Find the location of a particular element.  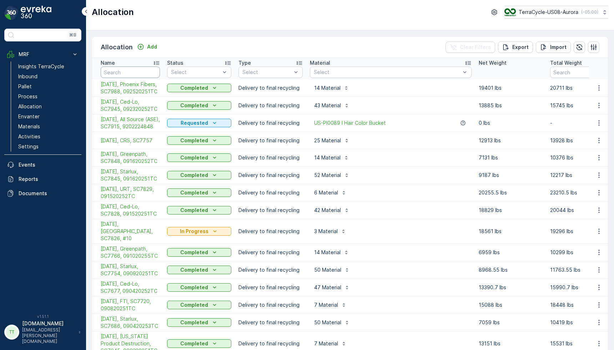

p: In Progress is located at coordinates (194, 231).